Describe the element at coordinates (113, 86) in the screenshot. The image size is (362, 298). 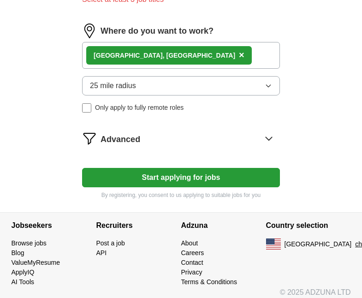
I see `span: 25 mile radius` at that location.